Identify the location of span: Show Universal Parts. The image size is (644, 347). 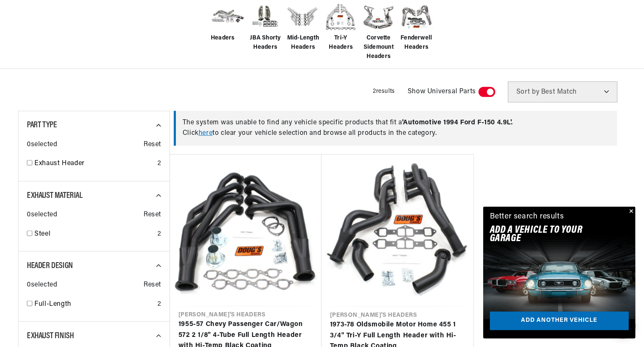
(442, 92).